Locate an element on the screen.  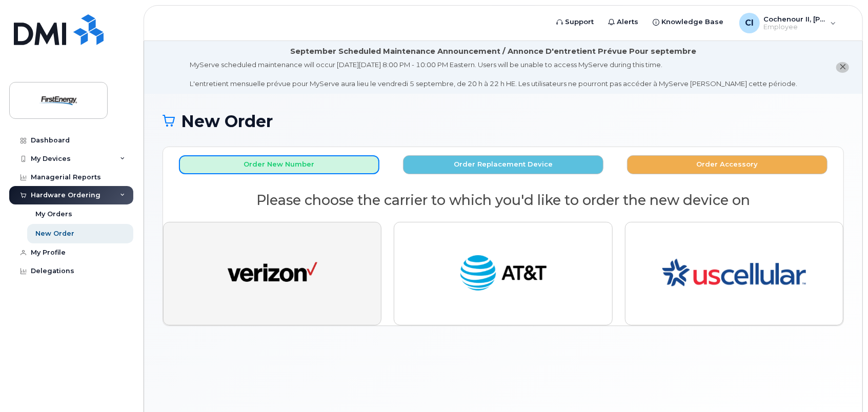
button: close notification is located at coordinates (842, 67).